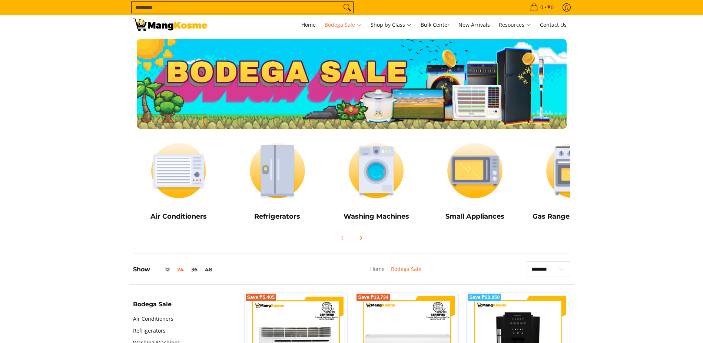 This screenshot has height=343, width=703. Describe the element at coordinates (152, 307) in the screenshot. I see `summary: Open` at that location.